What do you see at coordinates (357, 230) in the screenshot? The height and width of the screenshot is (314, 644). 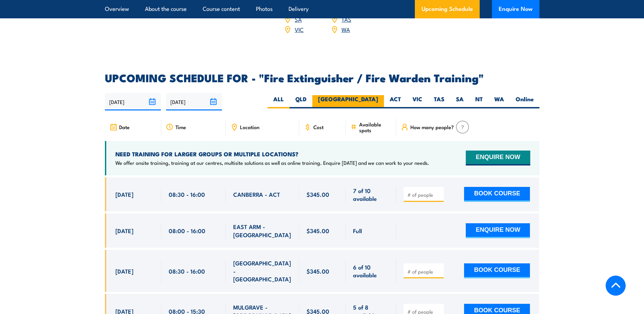 I see `span: Full` at bounding box center [357, 230].